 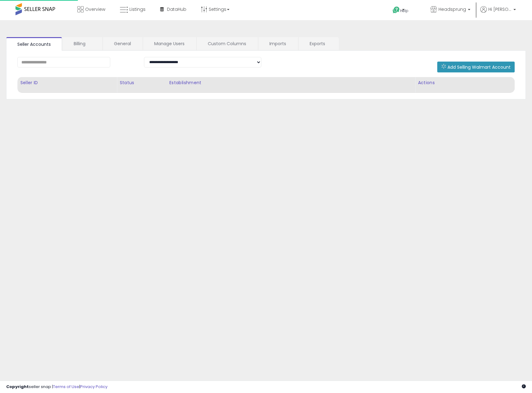 I want to click on div: Seller ID, so click(x=67, y=83).